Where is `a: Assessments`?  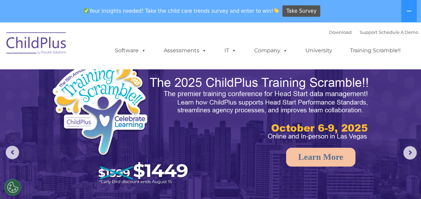
a: Assessments is located at coordinates (185, 51).